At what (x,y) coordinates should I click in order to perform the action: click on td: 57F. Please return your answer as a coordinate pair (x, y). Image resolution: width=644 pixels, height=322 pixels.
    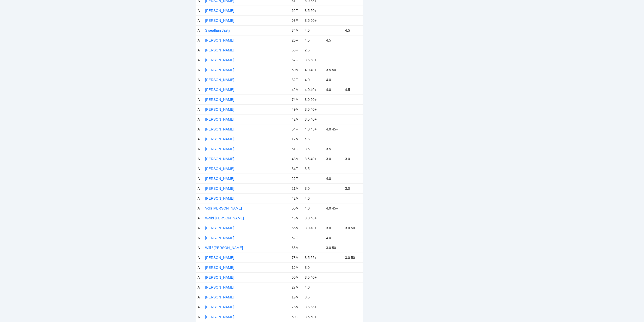
    Looking at the image, I should click on (296, 60).